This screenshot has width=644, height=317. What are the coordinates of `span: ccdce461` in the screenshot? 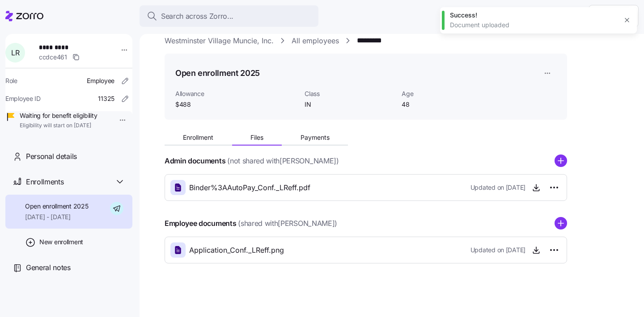 It's located at (53, 57).